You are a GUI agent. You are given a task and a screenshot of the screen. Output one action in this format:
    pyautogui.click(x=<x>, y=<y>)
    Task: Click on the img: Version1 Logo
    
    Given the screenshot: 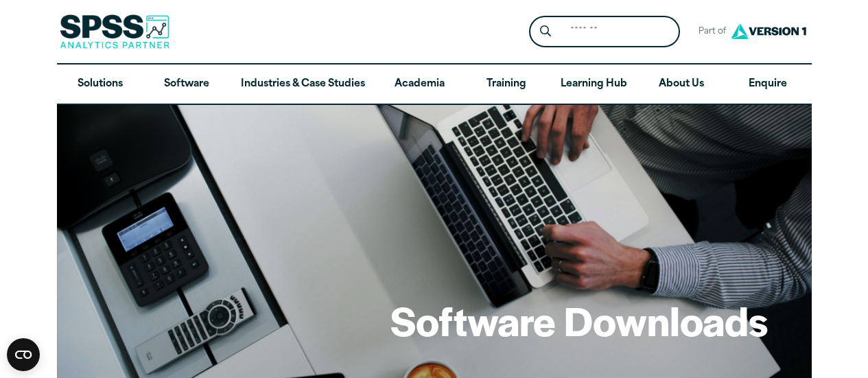 What is the action you would take?
    pyautogui.click(x=768, y=31)
    